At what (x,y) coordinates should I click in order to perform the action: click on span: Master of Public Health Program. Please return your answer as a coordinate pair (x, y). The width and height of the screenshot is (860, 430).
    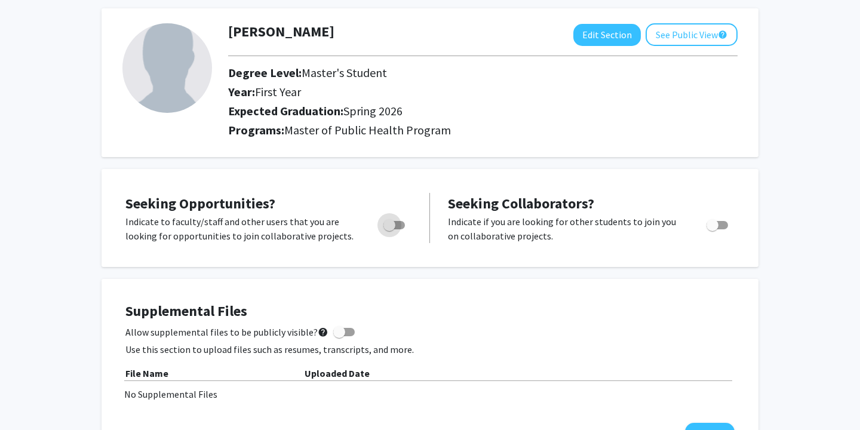
    Looking at the image, I should click on (367, 130).